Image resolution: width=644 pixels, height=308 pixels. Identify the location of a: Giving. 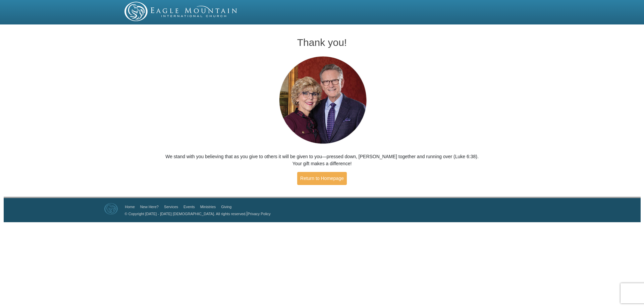
(226, 207).